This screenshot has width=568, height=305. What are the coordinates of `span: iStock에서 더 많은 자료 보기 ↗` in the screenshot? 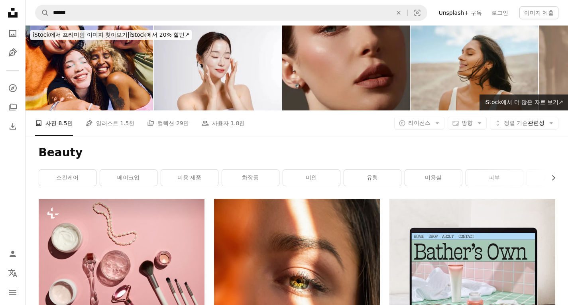 It's located at (524, 102).